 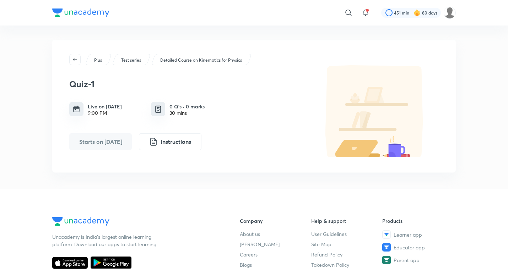 I want to click on p: Unacademy is India’s largest online learning platform. Download our apps to start learning, so click(x=105, y=241).